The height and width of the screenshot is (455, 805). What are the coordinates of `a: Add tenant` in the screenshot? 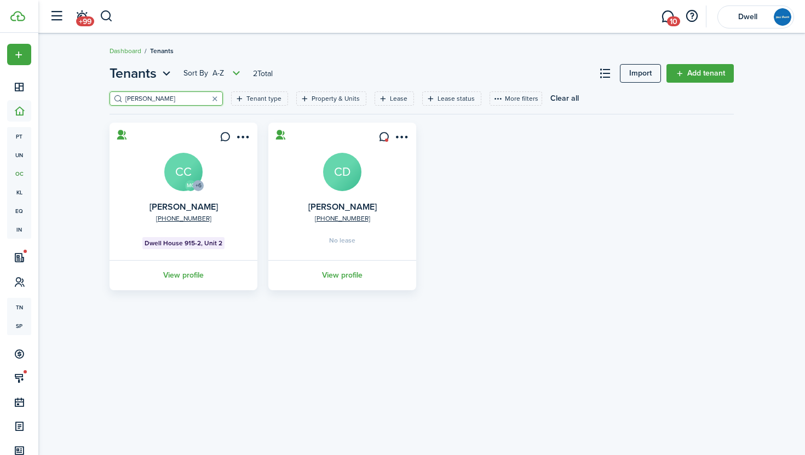 It's located at (699, 73).